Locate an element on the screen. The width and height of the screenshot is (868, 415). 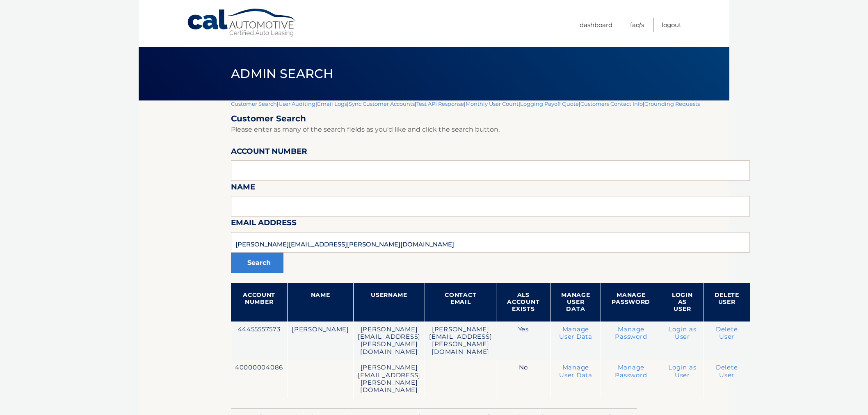
a: Logging Payoff Quote is located at coordinates (549, 104).